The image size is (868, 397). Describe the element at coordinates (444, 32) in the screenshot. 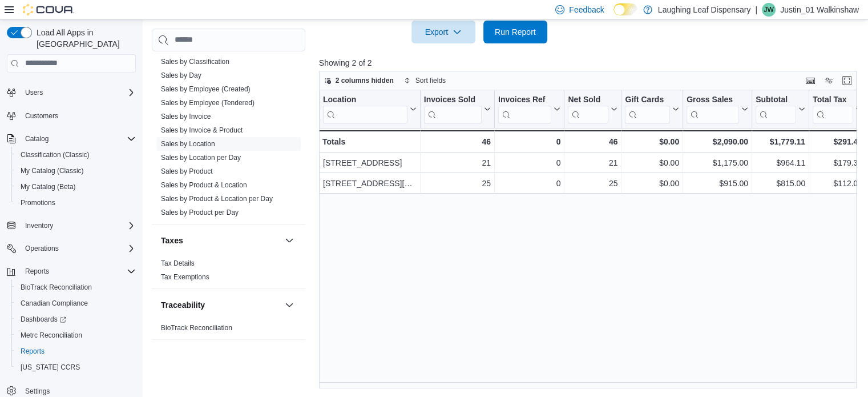

I see `span: Export` at that location.